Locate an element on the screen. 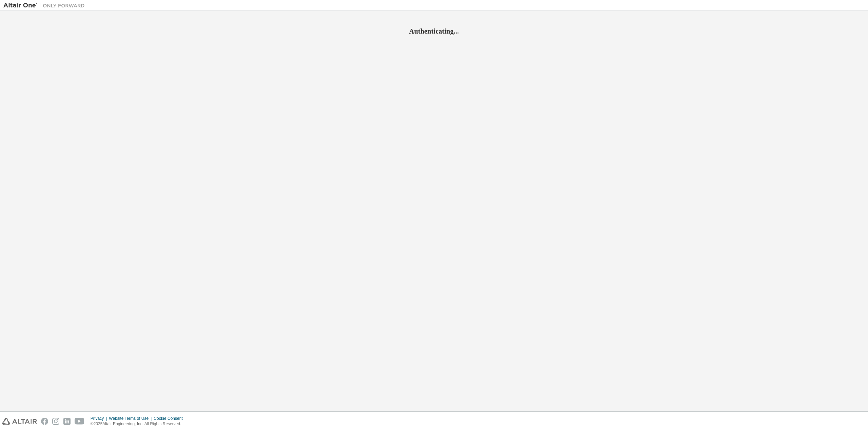 This screenshot has height=431, width=868. img: facebook.svg is located at coordinates (45, 421).